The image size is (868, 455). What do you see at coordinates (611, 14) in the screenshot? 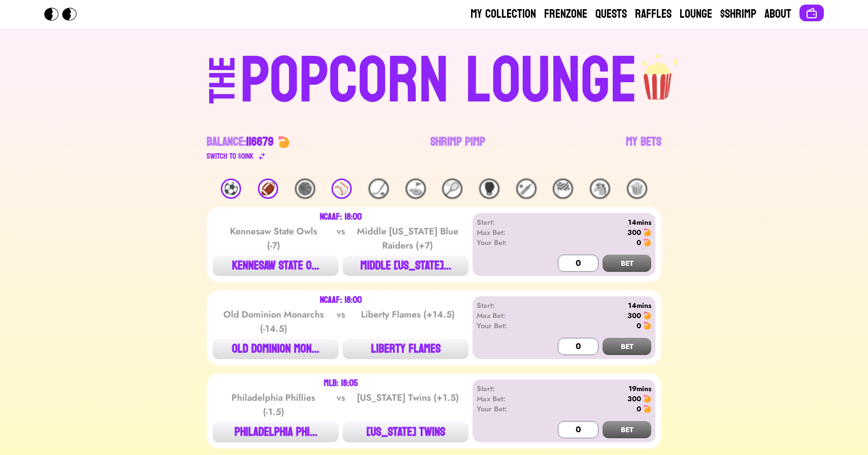
I see `a: Quests` at bounding box center [611, 14].